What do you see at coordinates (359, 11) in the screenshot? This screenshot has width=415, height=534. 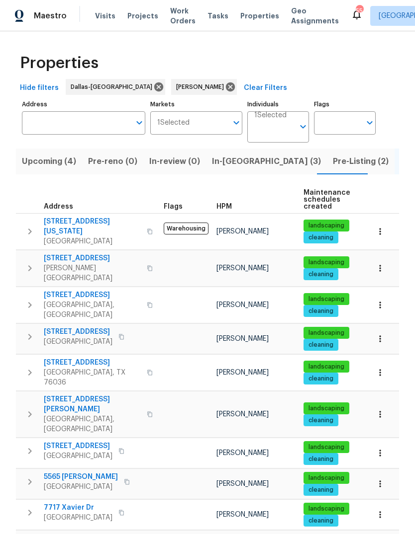 I see `div: 55` at bounding box center [359, 11].